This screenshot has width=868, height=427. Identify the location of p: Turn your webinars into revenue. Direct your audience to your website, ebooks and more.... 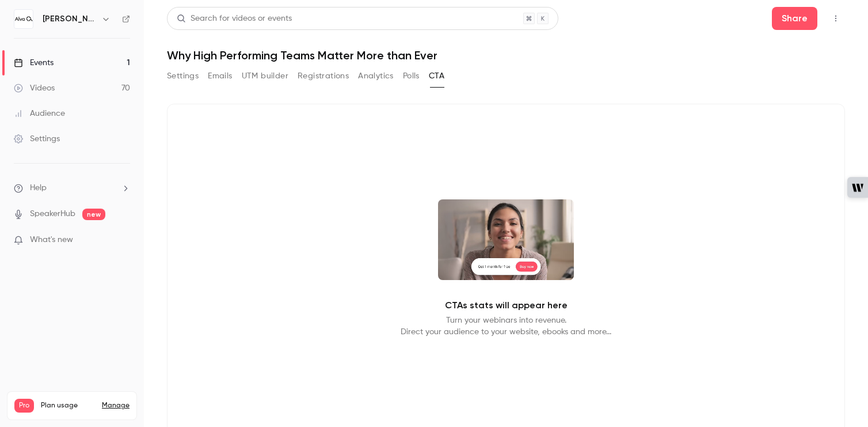
(506, 326).